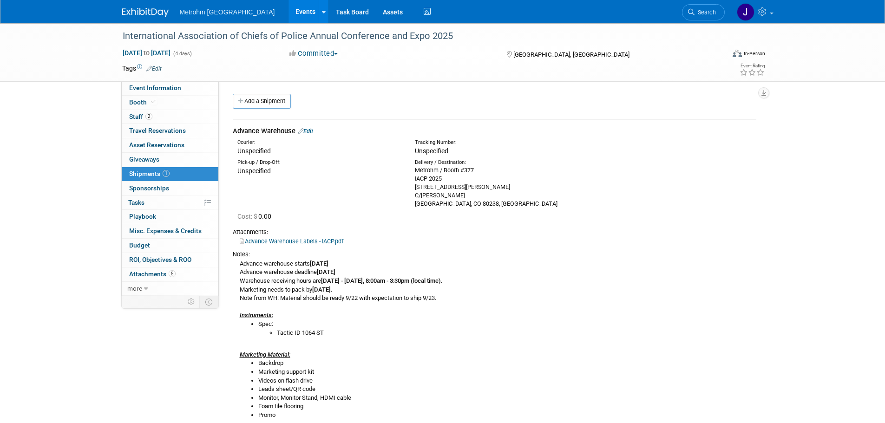 The height and width of the screenshot is (423, 885). Describe the element at coordinates (319, 163) in the screenshot. I see `div: Pick-up / Drop-Off:` at that location.